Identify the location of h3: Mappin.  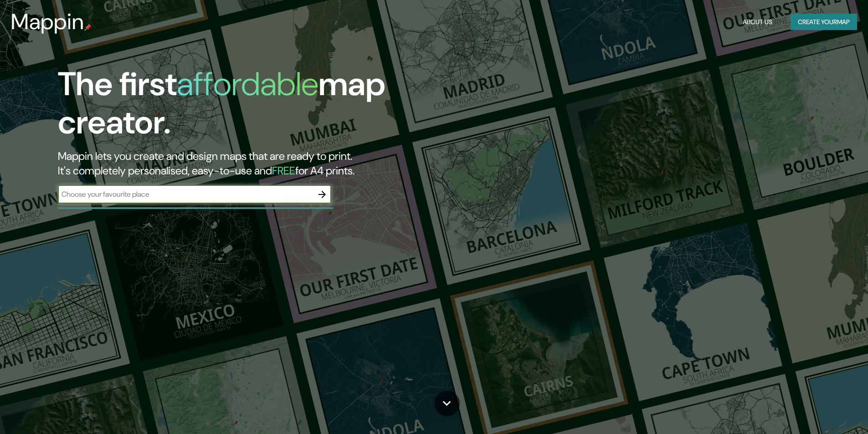
(48, 22).